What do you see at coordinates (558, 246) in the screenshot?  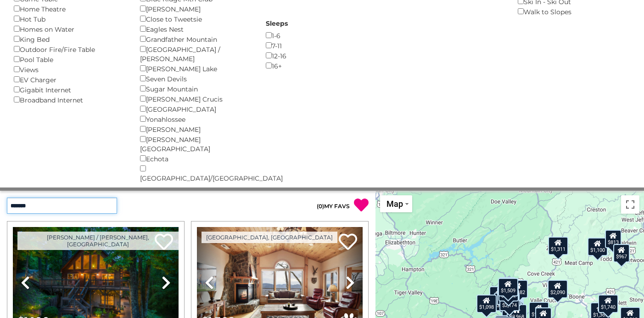 I see `div: $1,311` at bounding box center [558, 246].